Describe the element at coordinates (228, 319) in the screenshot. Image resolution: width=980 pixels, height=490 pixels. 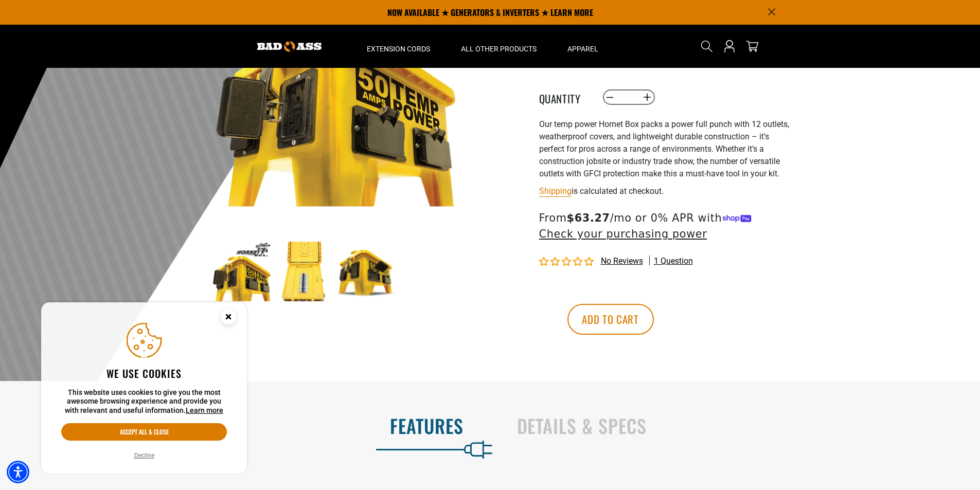
I see `button: Close this option` at that location.